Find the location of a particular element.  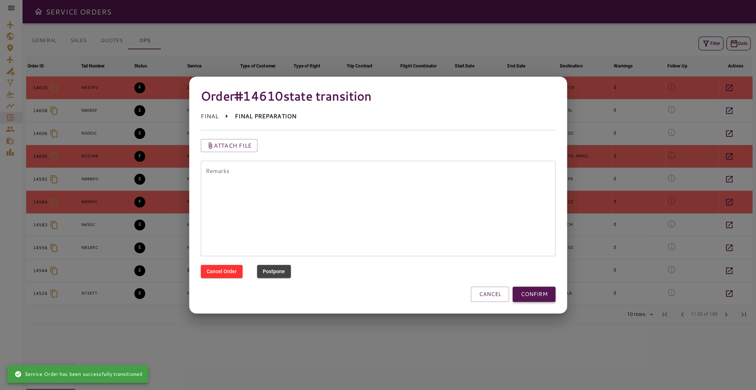

button: Attach file is located at coordinates (229, 146).